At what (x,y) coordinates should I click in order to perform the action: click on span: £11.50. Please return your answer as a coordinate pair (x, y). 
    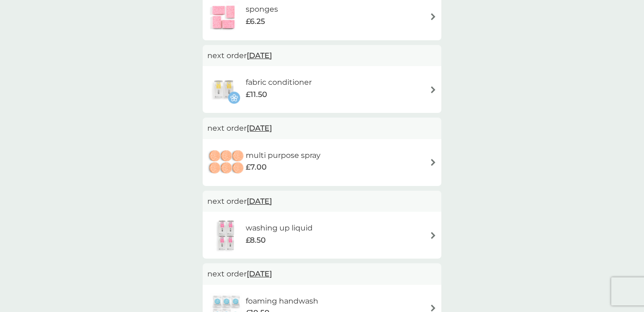
    Looking at the image, I should click on (256, 95).